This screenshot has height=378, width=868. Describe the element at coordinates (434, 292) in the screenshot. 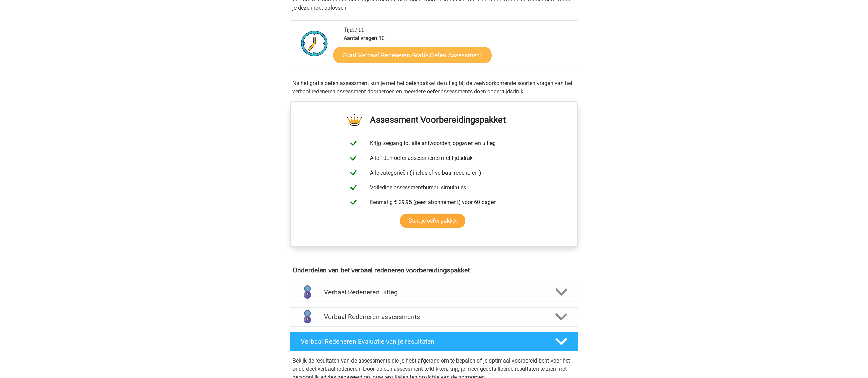

I see `a: uitleg Verbaal Redeneren uitleg` at that location.